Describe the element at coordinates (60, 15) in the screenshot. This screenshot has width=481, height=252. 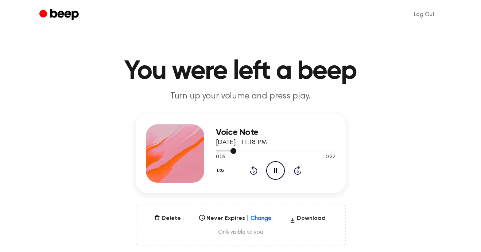
I see `a: Beep` at that location.